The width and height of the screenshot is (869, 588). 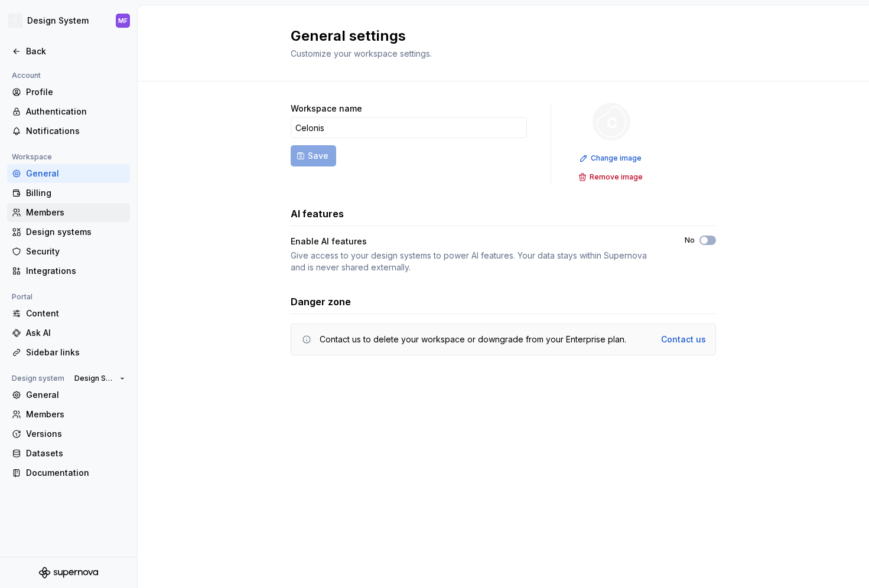 I want to click on div: Contact us to delete your workspace or downgrade from your Enterprise plan., so click(x=473, y=339).